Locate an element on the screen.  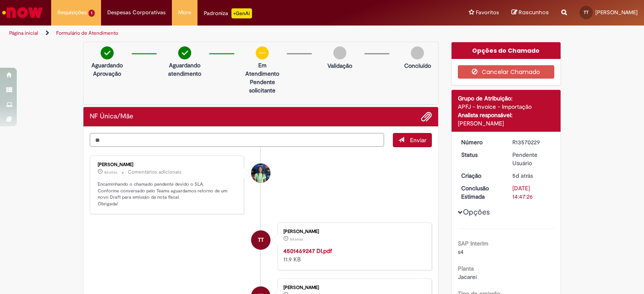
div: Pendente Usuário is located at coordinates (531, 159).